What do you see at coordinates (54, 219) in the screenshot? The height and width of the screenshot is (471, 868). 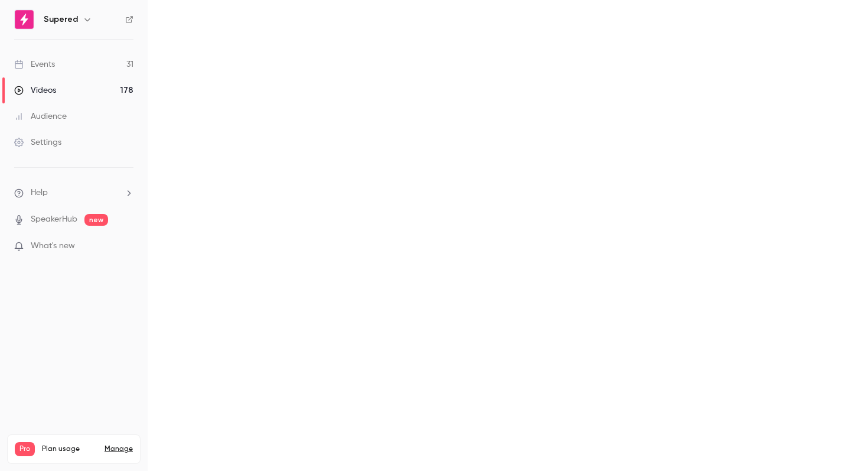 I see `a: SpeakerHub` at bounding box center [54, 219].